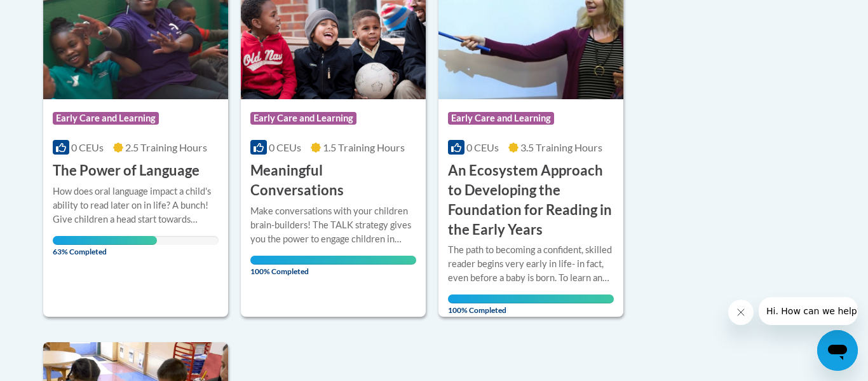 The width and height of the screenshot is (868, 381). I want to click on div: Make conversations with your children brain-builders! The TALK strategy gives you the power to en..., so click(333, 225).